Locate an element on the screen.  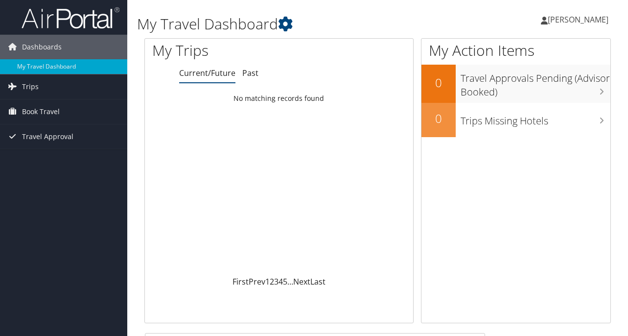
a: Next is located at coordinates (302, 282).